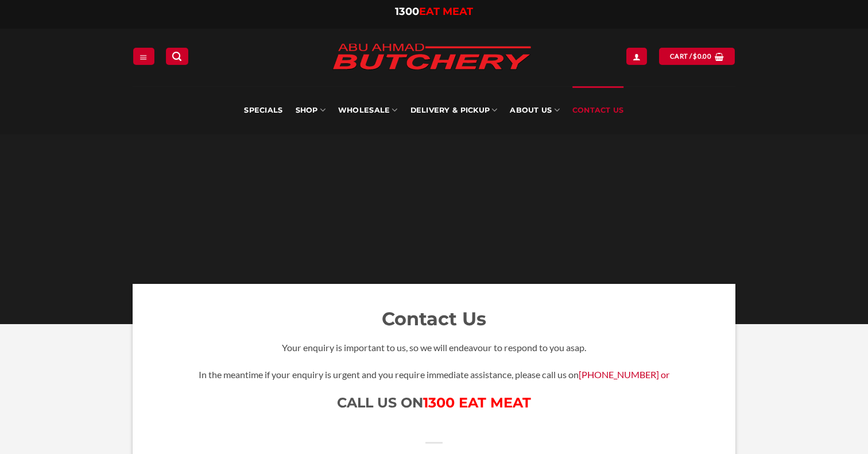 The image size is (868, 454). Describe the element at coordinates (534, 110) in the screenshot. I see `a: About Us` at that location.